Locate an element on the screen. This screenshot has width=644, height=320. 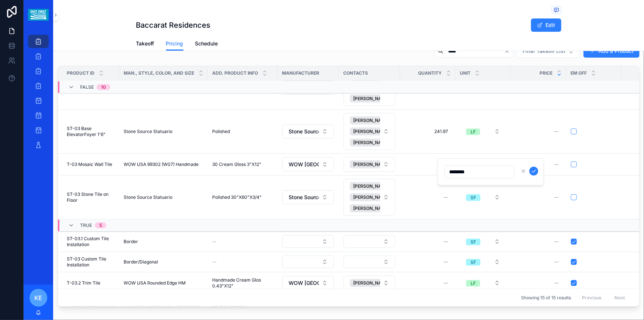
a: Takeoff is located at coordinates (145, 44).